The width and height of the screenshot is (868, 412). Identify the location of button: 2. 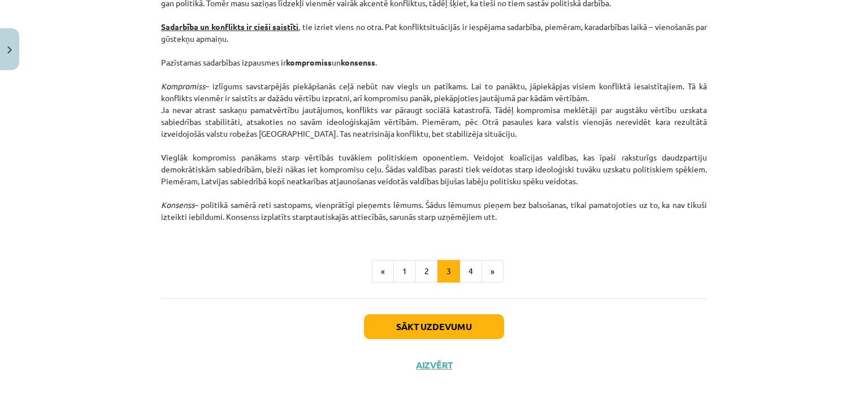
(427, 272).